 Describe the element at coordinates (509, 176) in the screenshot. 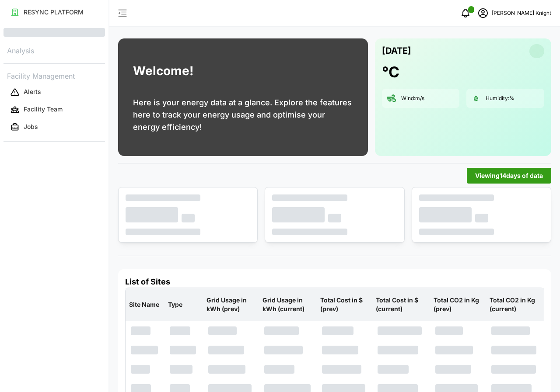

I see `button: Viewing14days of data` at that location.